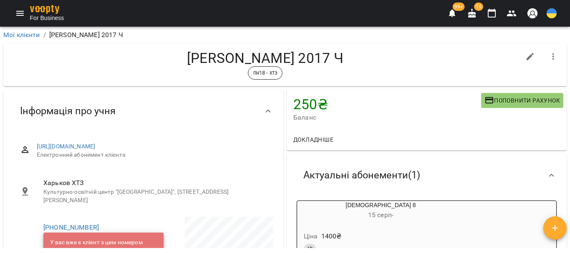  Describe the element at coordinates (331, 237) in the screenshot. I see `p: 1400 ₴` at that location.